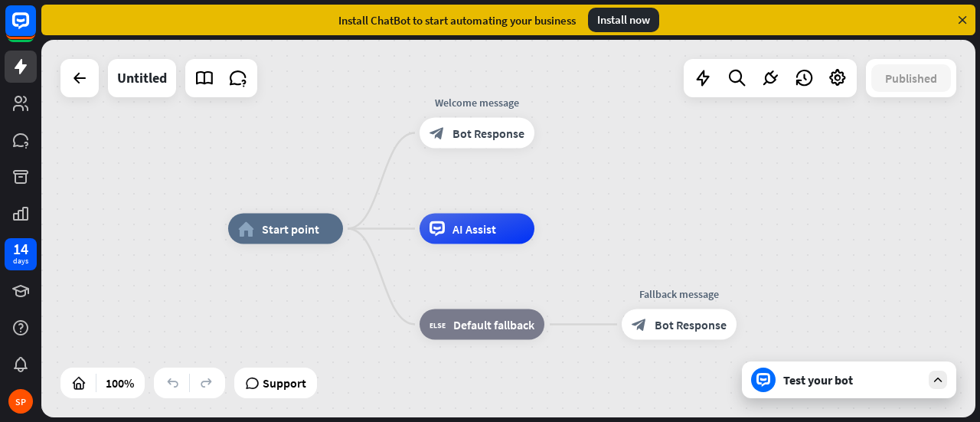 This screenshot has height=422, width=980. What do you see at coordinates (494, 324) in the screenshot?
I see `span: Default fallback` at bounding box center [494, 324].